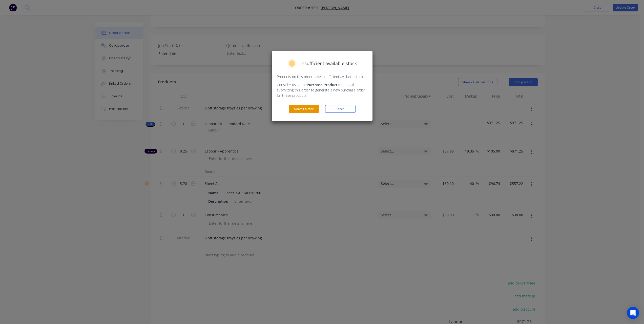 The height and width of the screenshot is (324, 644). Describe the element at coordinates (633, 313) in the screenshot. I see `div: Open Intercom Messenger` at that location.